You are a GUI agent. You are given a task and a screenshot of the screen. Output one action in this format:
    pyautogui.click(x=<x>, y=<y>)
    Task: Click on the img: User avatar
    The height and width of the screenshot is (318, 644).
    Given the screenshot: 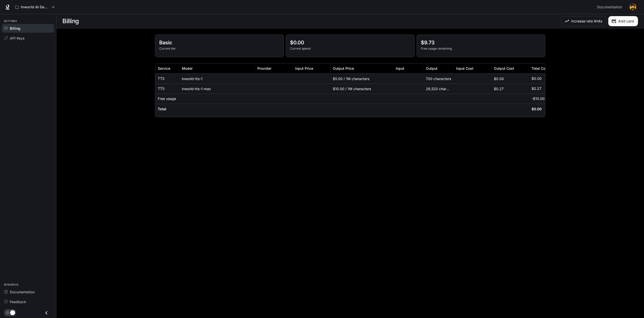 What is the action you would take?
    pyautogui.click(x=633, y=7)
    